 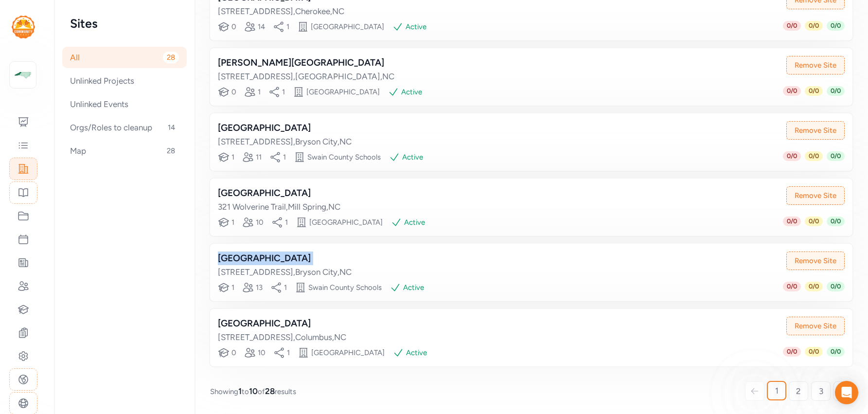 I want to click on a: 3, so click(x=821, y=391).